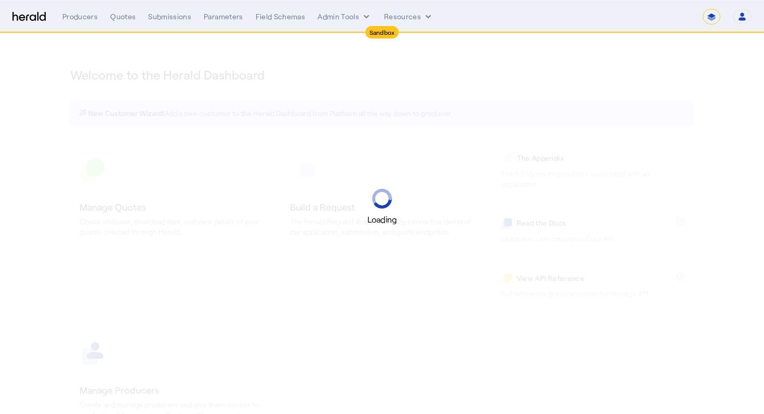  I want to click on div: Parameters, so click(223, 17).